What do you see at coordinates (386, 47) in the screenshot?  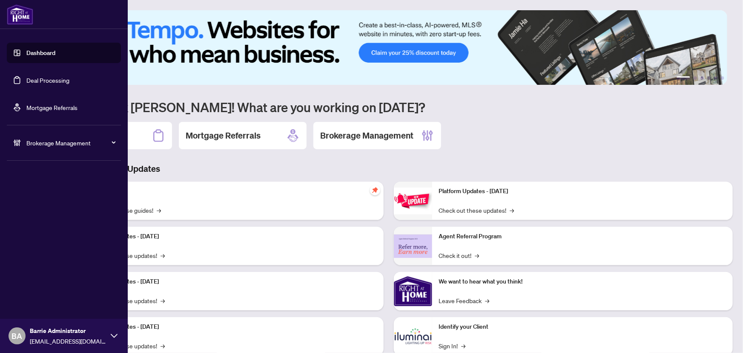 I see `img: Slide 0` at bounding box center [386, 47].